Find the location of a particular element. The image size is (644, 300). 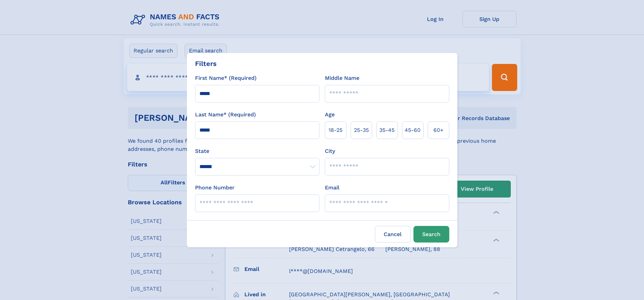

label: City is located at coordinates (330, 151).